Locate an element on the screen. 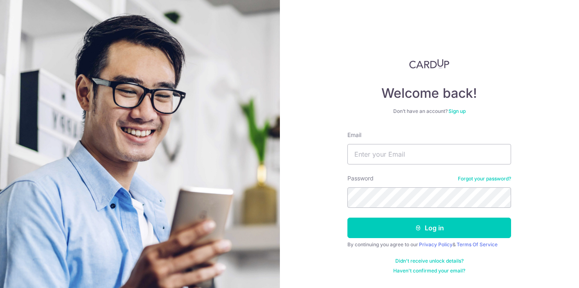 Image resolution: width=579 pixels, height=288 pixels. h4: Welcome back! is located at coordinates (429, 93).